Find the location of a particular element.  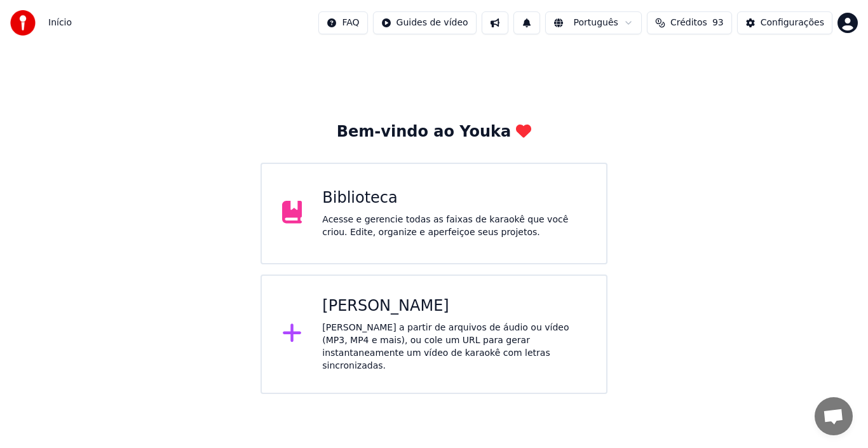

nav: breadcrumb is located at coordinates (60, 23).